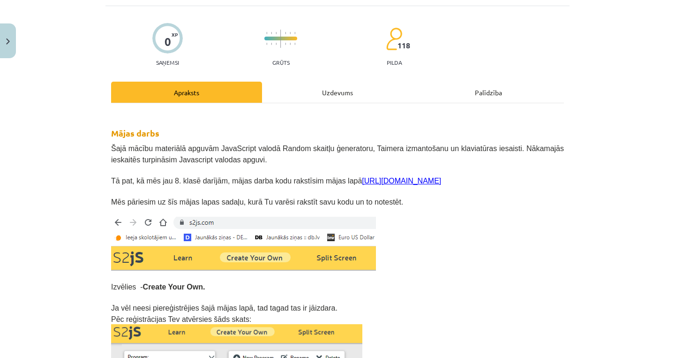 Image resolution: width=675 pixels, height=358 pixels. What do you see at coordinates (488, 92) in the screenshot?
I see `div: Palīdzība` at bounding box center [488, 92].